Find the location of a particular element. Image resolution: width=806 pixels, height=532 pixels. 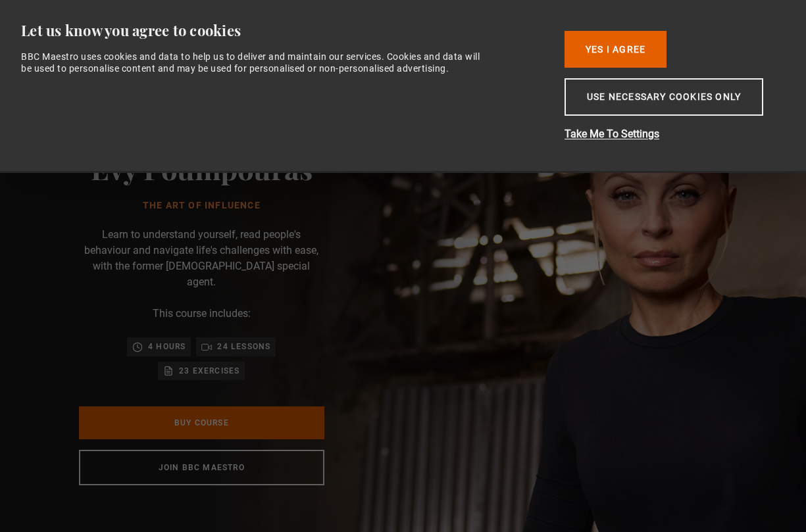

button: Take Me To Settings is located at coordinates (670, 134).